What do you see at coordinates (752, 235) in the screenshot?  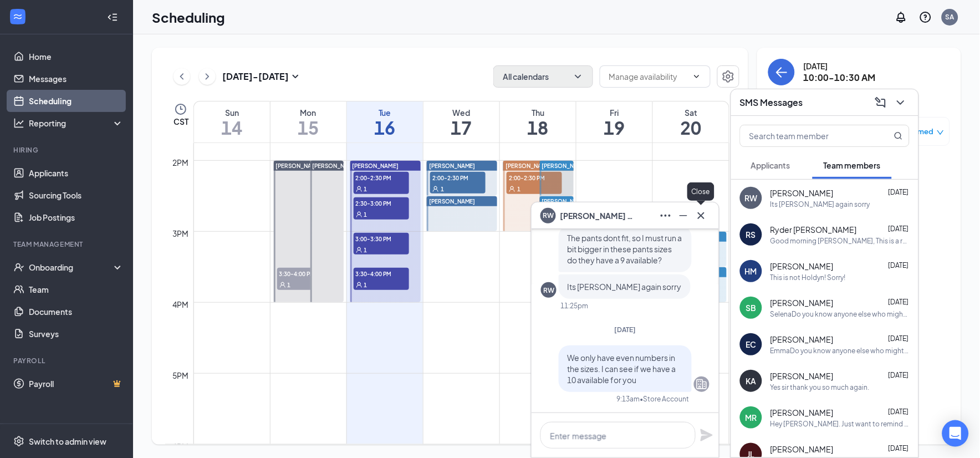 I see `div: RS` at bounding box center [752, 235].